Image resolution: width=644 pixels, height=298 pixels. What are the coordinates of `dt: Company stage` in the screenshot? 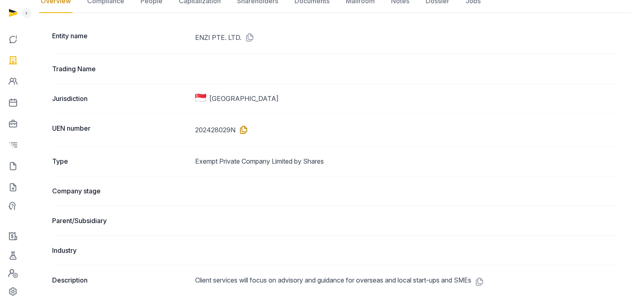 It's located at (120, 191).